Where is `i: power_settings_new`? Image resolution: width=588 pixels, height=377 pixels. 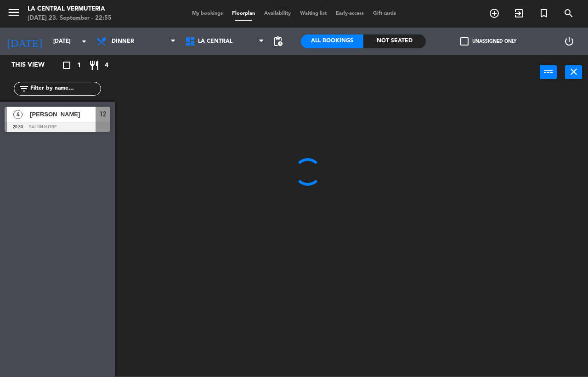
i: power_settings_new is located at coordinates (569, 42).